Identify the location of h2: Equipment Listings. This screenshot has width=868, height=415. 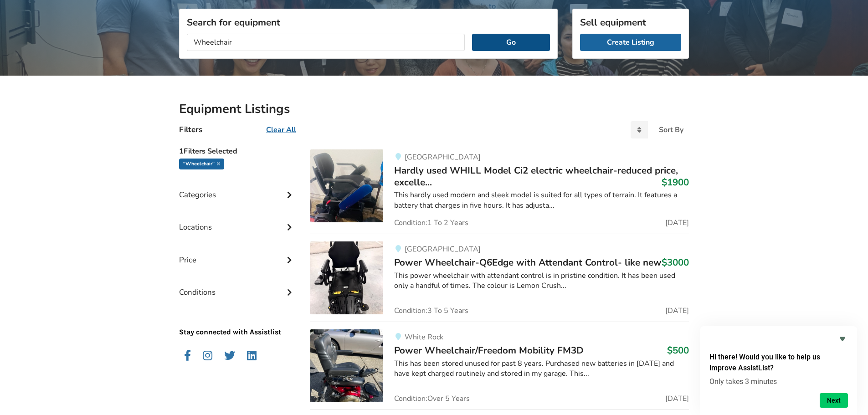
(434, 109).